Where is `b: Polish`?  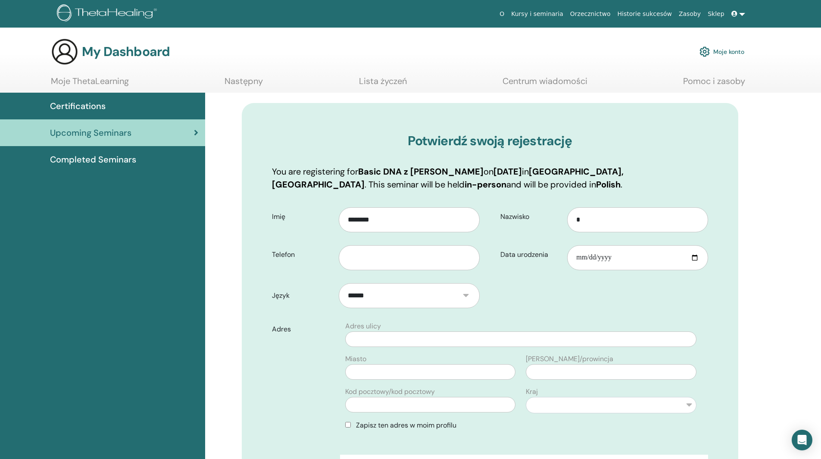
b: Polish is located at coordinates (608, 185).